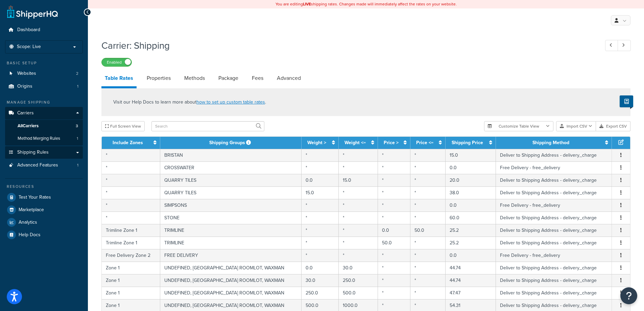 This screenshot has height=311, width=644. Describe the element at coordinates (44, 86) in the screenshot. I see `a: Origins1` at that location.